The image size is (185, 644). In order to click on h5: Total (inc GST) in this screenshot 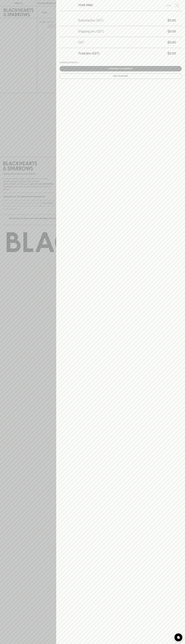, I will do `click(89, 53)`.